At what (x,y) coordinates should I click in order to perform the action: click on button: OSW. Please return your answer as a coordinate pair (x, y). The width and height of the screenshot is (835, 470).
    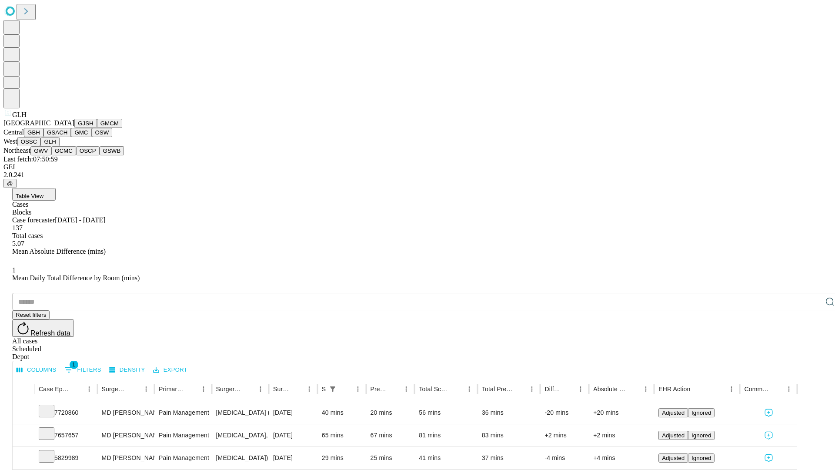
    Looking at the image, I should click on (102, 132).